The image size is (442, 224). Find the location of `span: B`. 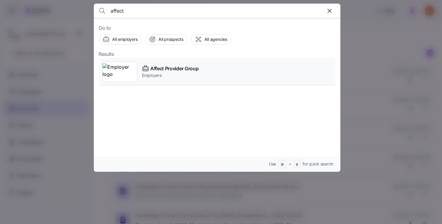

span: B is located at coordinates (297, 165).